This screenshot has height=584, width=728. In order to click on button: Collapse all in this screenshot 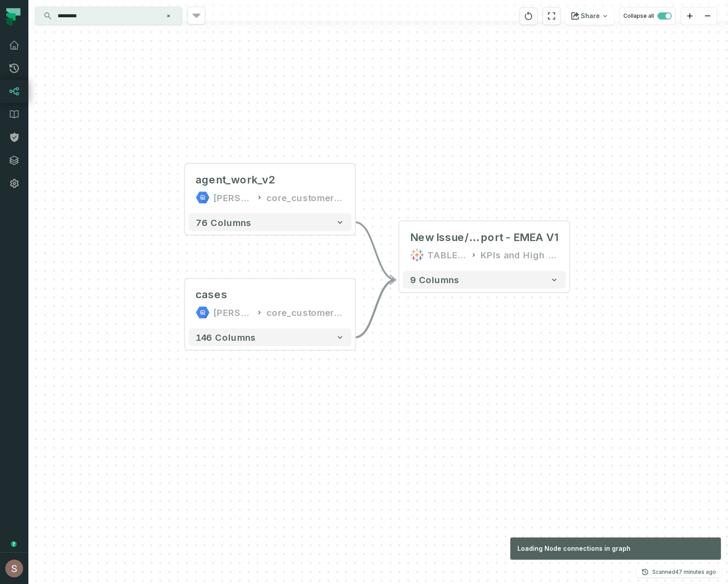, I will do `click(648, 16)`.